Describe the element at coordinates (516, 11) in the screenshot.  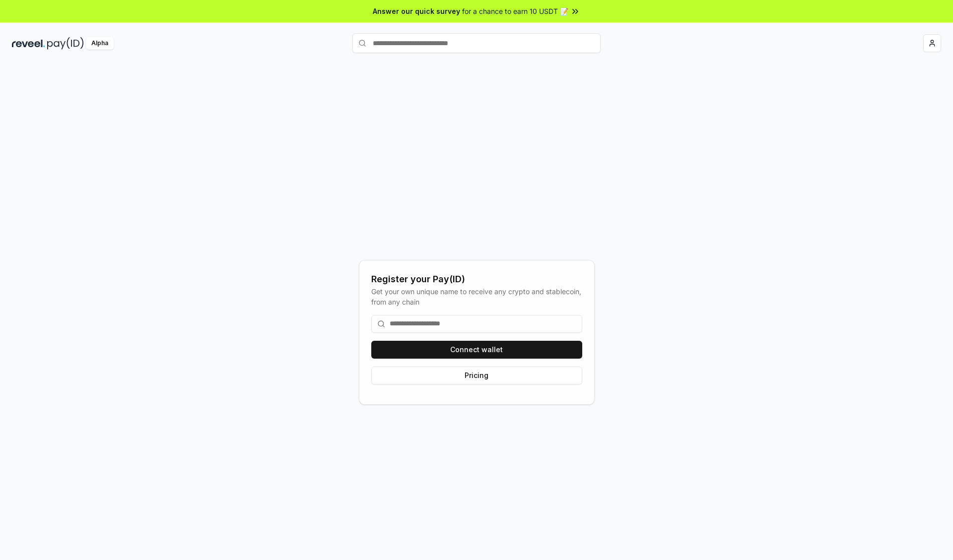
I see `span: for a chance to earn 10 USDT 📝` at that location.